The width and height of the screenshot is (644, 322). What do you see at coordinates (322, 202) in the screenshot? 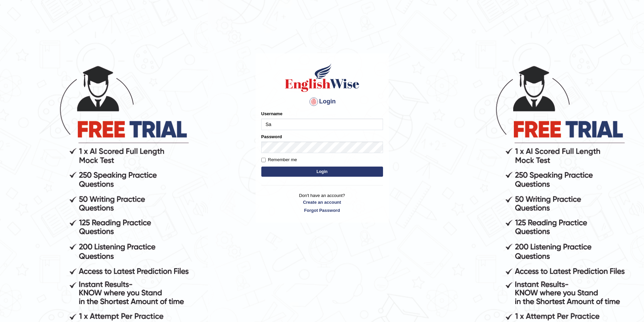
I see `p: Don't have an account?` at bounding box center [322, 202].